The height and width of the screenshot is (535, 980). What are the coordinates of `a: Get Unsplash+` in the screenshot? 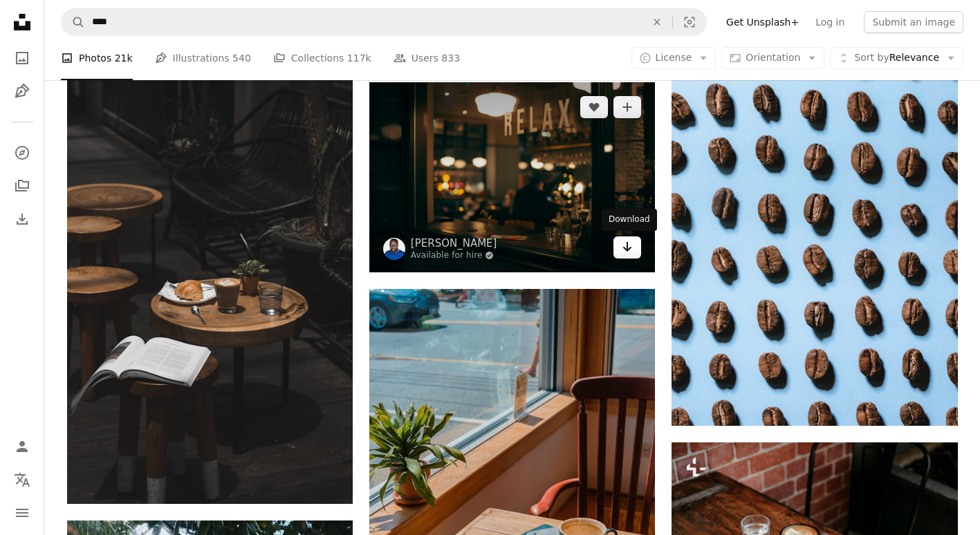 It's located at (762, 22).